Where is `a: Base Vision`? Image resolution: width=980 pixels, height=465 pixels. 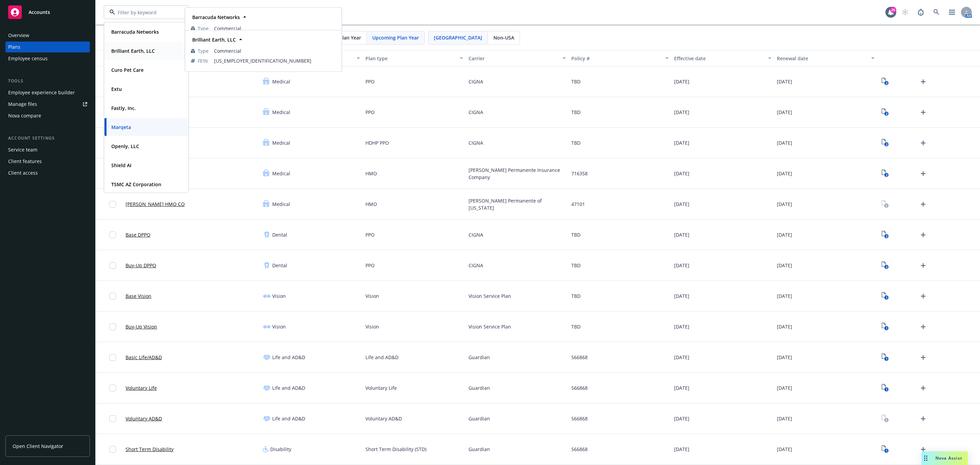 a: Base Vision is located at coordinates (138, 296).